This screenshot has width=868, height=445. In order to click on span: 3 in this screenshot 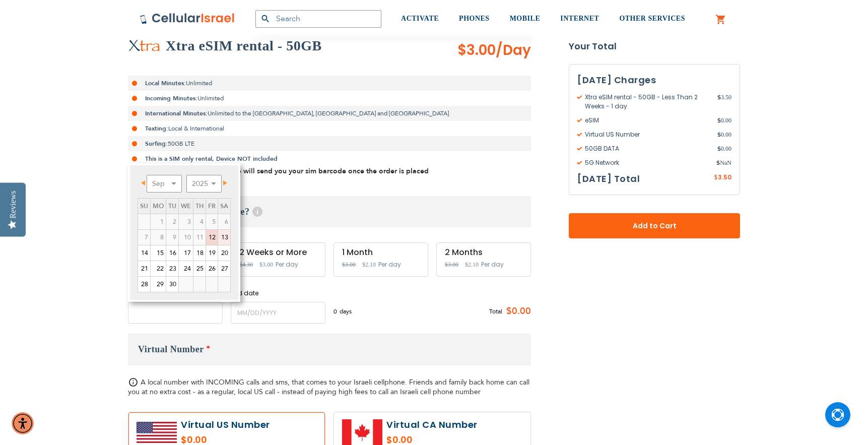, I will do `click(186, 222)`.